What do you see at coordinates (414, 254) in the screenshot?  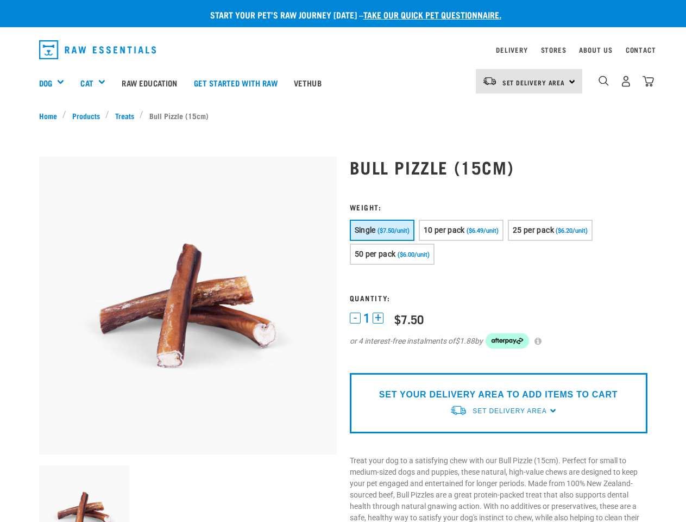 I see `span: ($6.00/unit)` at bounding box center [414, 254].